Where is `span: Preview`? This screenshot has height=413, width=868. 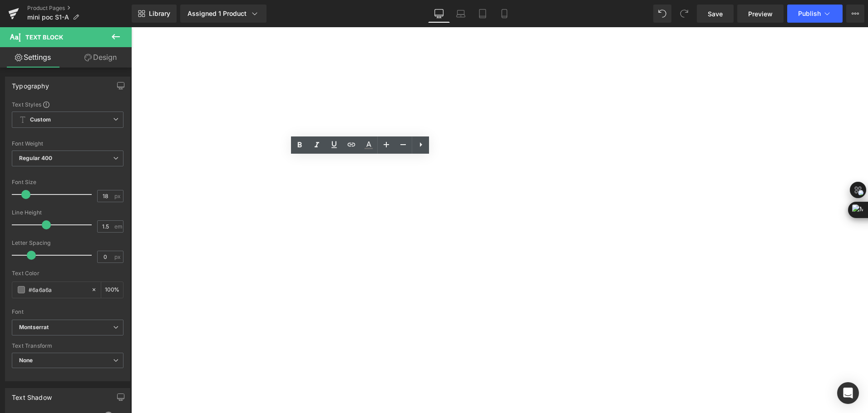
span: Preview is located at coordinates (760, 14).